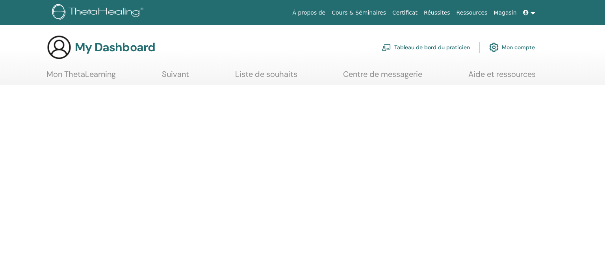 The image size is (605, 274). I want to click on a: Cours & Séminaires, so click(359, 13).